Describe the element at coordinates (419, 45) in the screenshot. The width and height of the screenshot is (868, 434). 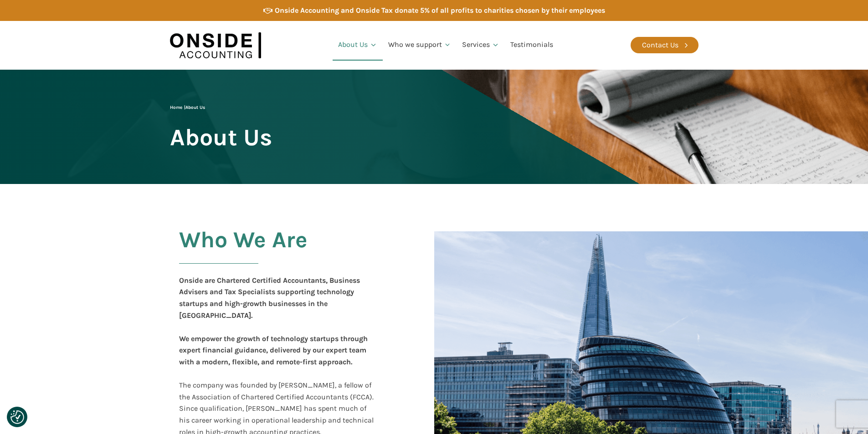
I see `a: Who we support` at that location.